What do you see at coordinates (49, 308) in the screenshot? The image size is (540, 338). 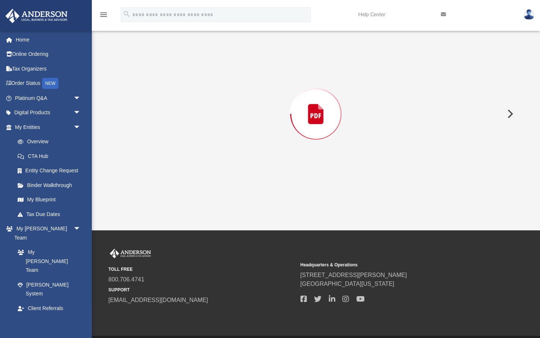 I see `a: Client Referrals` at bounding box center [49, 308].